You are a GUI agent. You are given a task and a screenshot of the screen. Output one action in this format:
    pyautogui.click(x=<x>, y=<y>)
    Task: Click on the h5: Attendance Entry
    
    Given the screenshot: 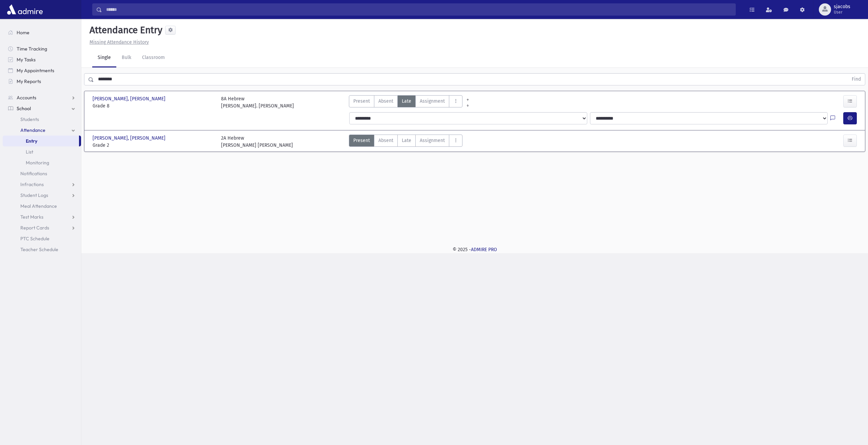 What is the action you would take?
    pyautogui.click(x=124, y=30)
    